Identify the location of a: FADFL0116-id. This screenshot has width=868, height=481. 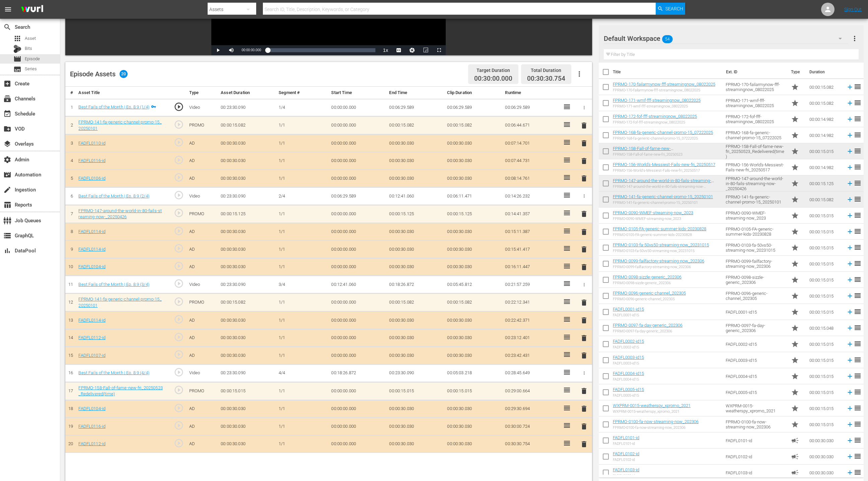
(92, 160).